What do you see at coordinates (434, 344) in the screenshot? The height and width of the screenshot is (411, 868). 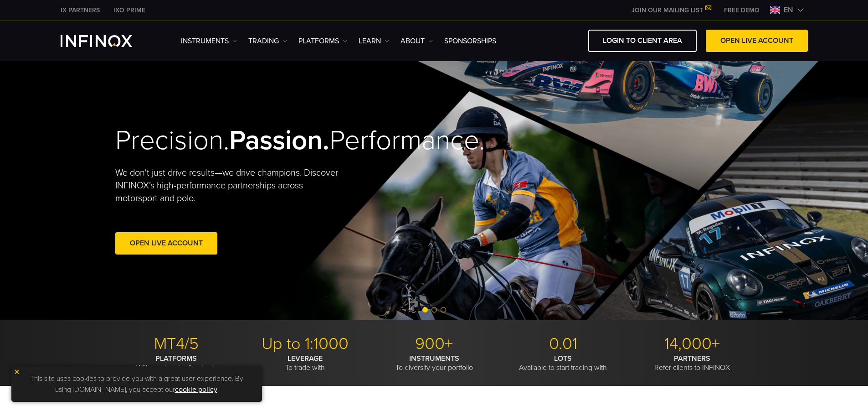 I see `p: 900+` at bounding box center [434, 344].